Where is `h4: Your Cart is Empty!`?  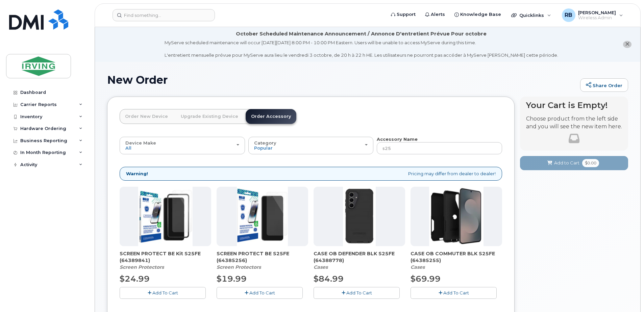
h4: Your Cart is Empty! is located at coordinates (574, 105).